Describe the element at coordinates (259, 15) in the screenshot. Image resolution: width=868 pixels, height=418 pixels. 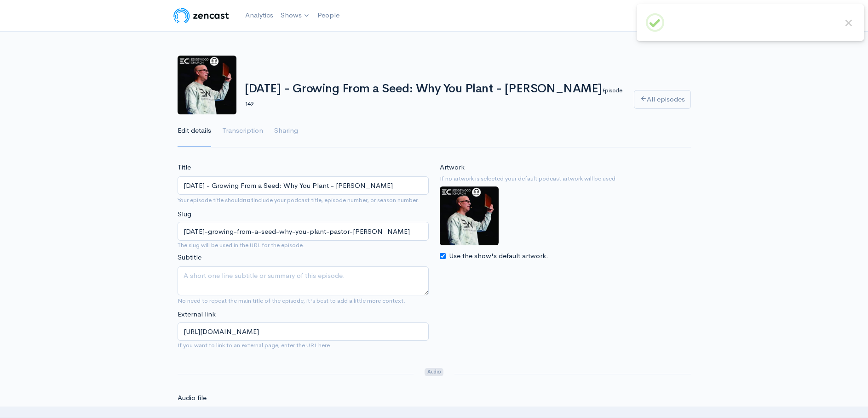
I see `a: Analytics` at that location.